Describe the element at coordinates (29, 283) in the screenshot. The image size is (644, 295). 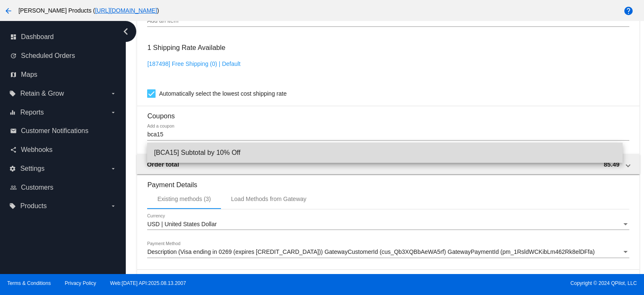
I see `a: Terms & Conditions` at that location.